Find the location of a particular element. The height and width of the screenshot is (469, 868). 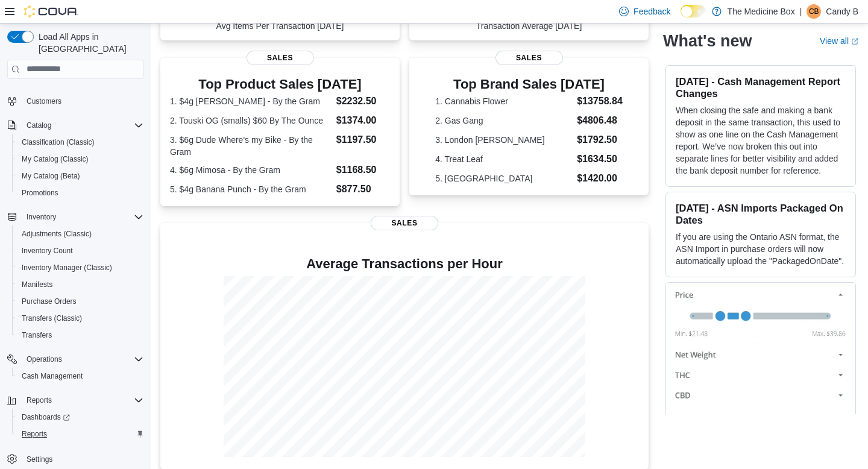

p: When closing the safe and making a bank deposit in the same transaction, this used to show as one... is located at coordinates (761, 141).